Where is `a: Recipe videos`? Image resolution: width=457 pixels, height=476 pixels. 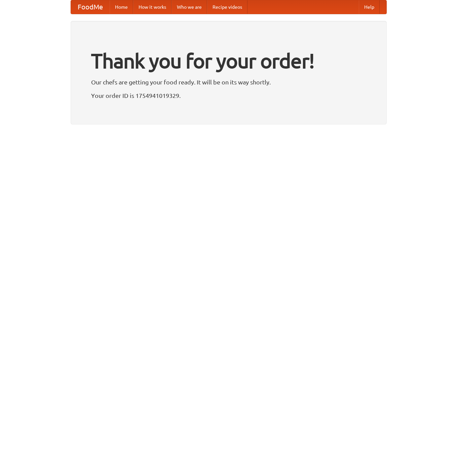 a: Recipe videos is located at coordinates (227, 7).